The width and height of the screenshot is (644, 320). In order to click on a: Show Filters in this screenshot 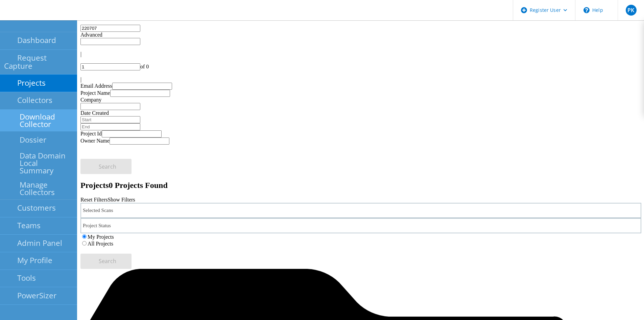, I will do `click(121, 200)`.